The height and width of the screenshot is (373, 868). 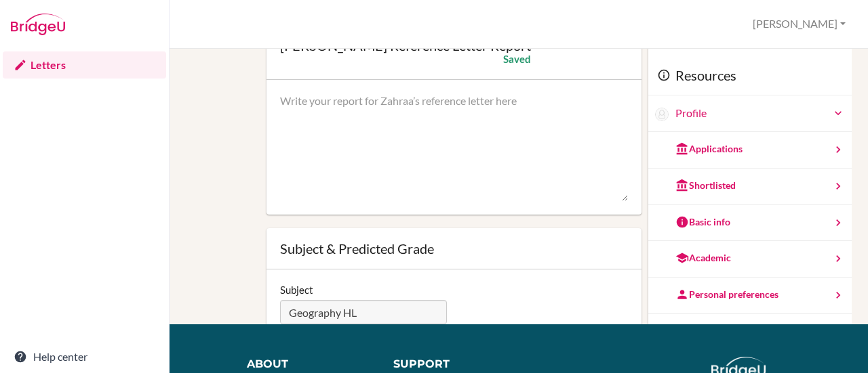 What do you see at coordinates (84, 357) in the screenshot?
I see `a: Help center` at bounding box center [84, 357].